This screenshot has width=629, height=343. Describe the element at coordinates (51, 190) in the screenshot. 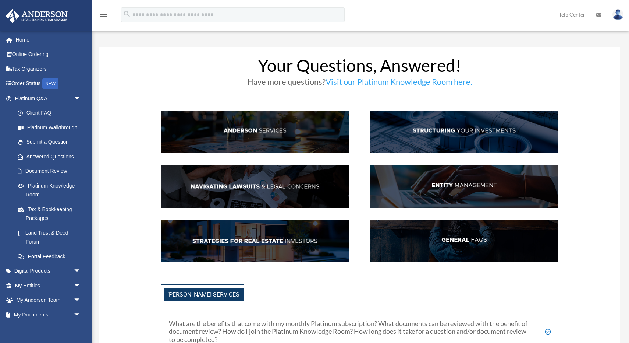

I see `a: Platinum Knowledge Room` at that location.